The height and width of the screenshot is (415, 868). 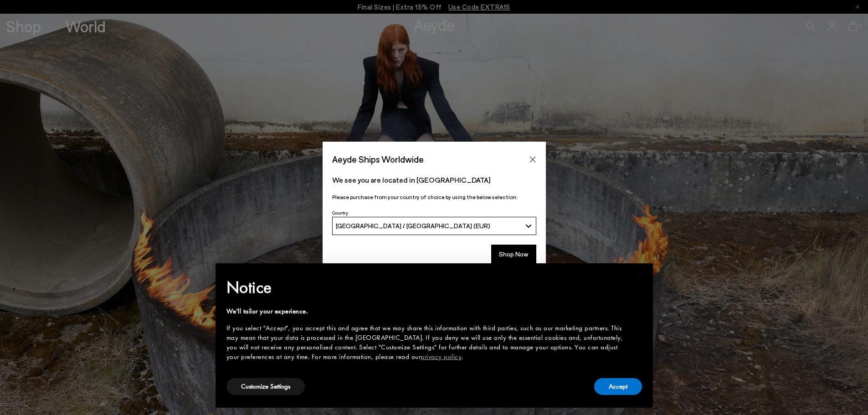 What do you see at coordinates (427, 343) in the screenshot?
I see `div: If you select "Accept", you accept this and agree that we may share this information with third p...` at bounding box center [427, 343].